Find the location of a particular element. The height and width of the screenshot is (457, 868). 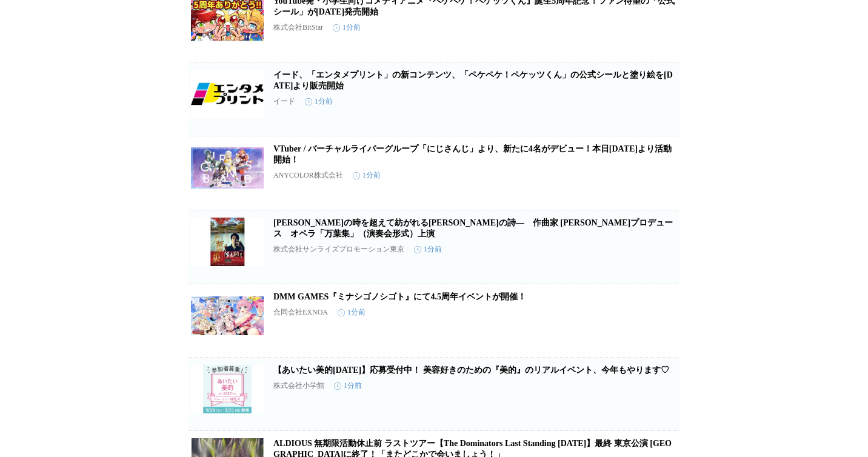

img: 【あいたい美的2025】応募受付中！ 美容好きのための『美的』のリアルイベント、今年もやります♡ is located at coordinates (228, 389).